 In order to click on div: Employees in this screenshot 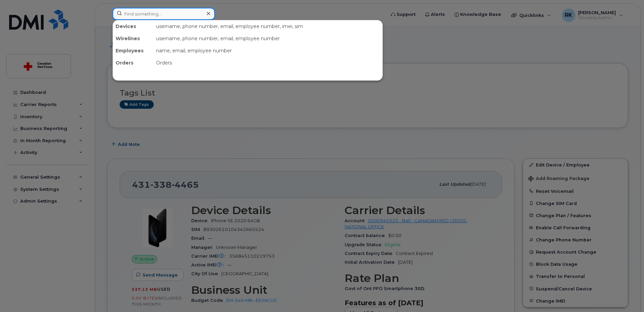, I will do `click(133, 51)`.